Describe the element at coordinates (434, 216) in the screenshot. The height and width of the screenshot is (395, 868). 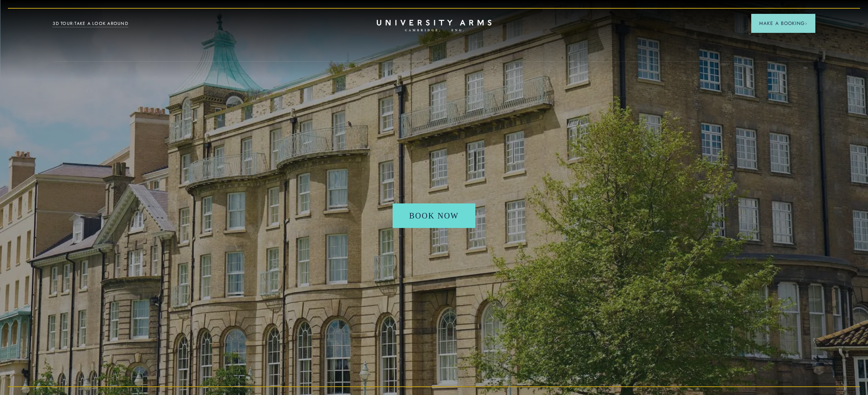
I see `a: Book Now` at that location.